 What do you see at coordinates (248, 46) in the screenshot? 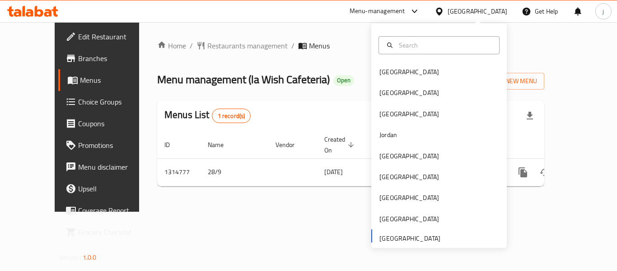
I see `span: Restaurants management` at bounding box center [248, 46].